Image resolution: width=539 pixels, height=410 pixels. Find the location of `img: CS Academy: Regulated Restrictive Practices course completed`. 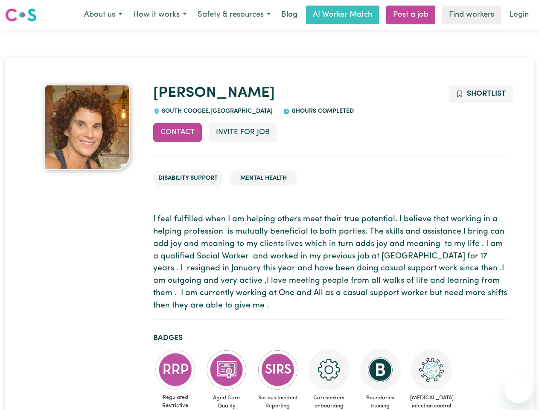

img: CS Academy: Regulated Restrictive Practices course completed is located at coordinates (175, 369).